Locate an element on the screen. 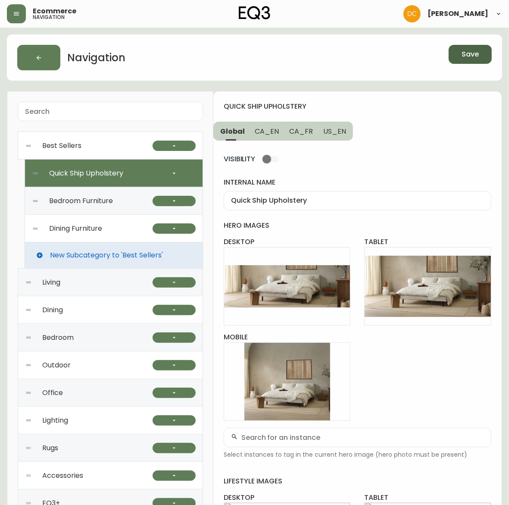 This screenshot has width=509, height=505. span: VISIBILITY is located at coordinates (240, 159).